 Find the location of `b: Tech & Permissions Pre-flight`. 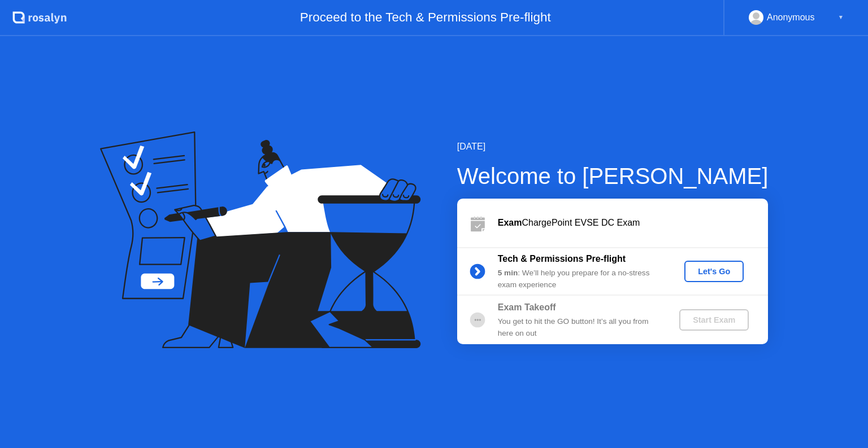

b: Tech & Permissions Pre-flight is located at coordinates (562, 258).